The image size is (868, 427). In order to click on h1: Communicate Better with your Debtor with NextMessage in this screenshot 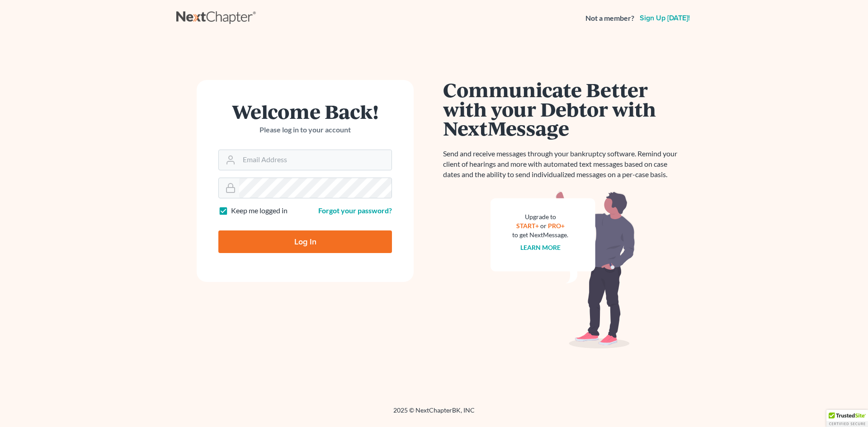, I will do `click(563, 109)`.